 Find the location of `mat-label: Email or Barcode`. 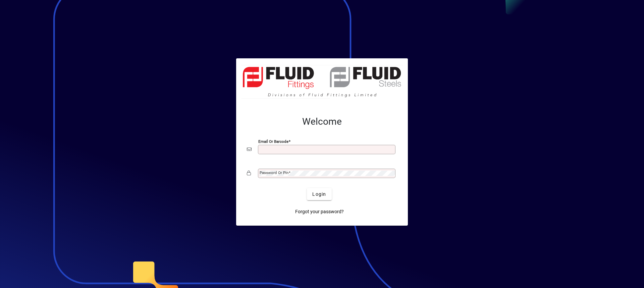

mat-label: Email or Barcode is located at coordinates (273, 141).